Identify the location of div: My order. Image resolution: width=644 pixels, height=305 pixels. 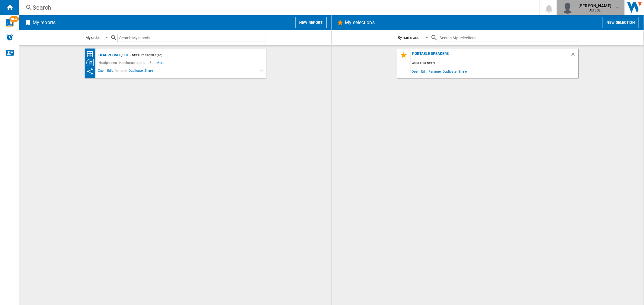
(92, 38).